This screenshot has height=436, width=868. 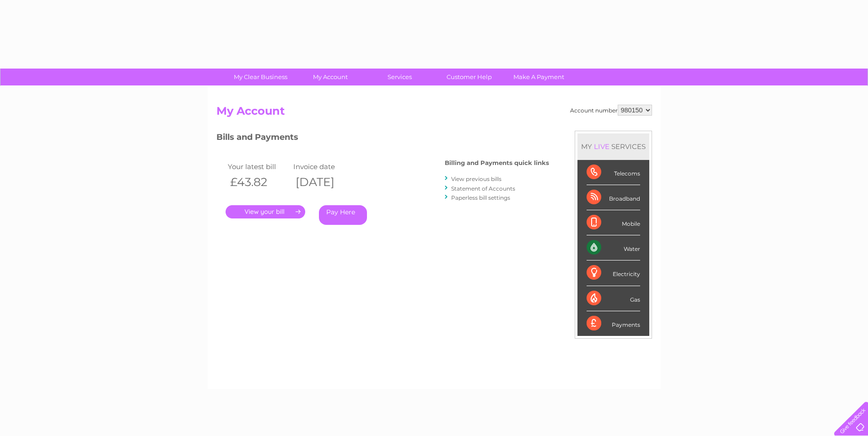 I want to click on td: Your latest bill, so click(x=259, y=166).